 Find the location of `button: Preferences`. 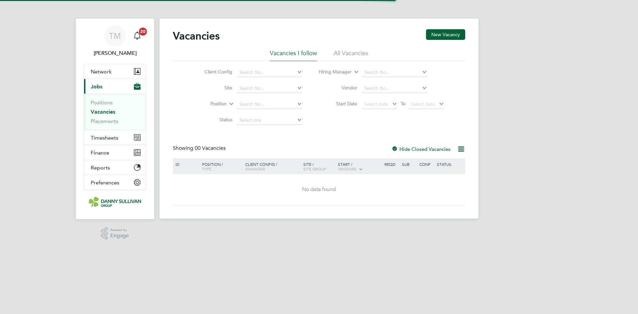

button: Preferences is located at coordinates (115, 182).